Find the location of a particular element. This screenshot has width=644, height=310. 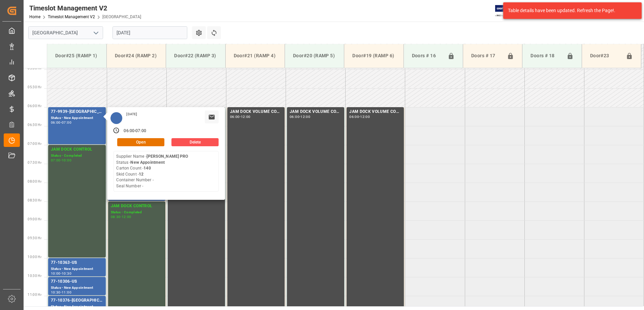

div: 77-10306-US is located at coordinates (77, 282).